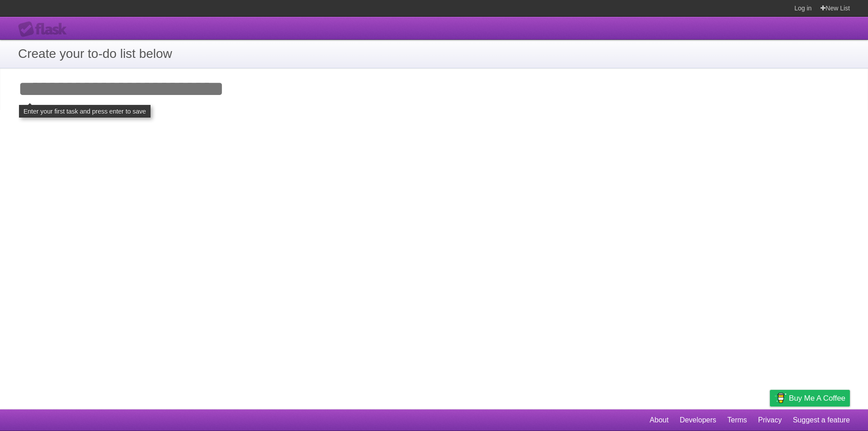 The width and height of the screenshot is (868, 431). I want to click on img: Buy me a coffee, so click(780, 398).